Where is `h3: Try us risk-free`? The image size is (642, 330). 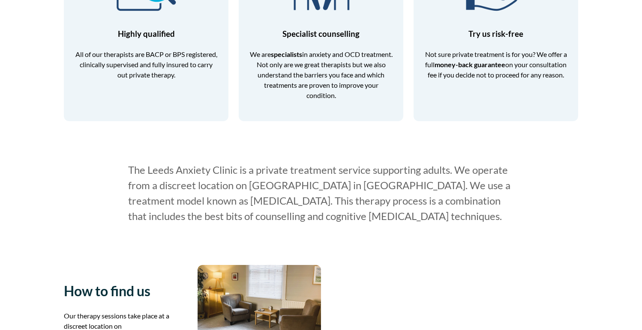
h3: Try us risk-free is located at coordinates (496, 34).